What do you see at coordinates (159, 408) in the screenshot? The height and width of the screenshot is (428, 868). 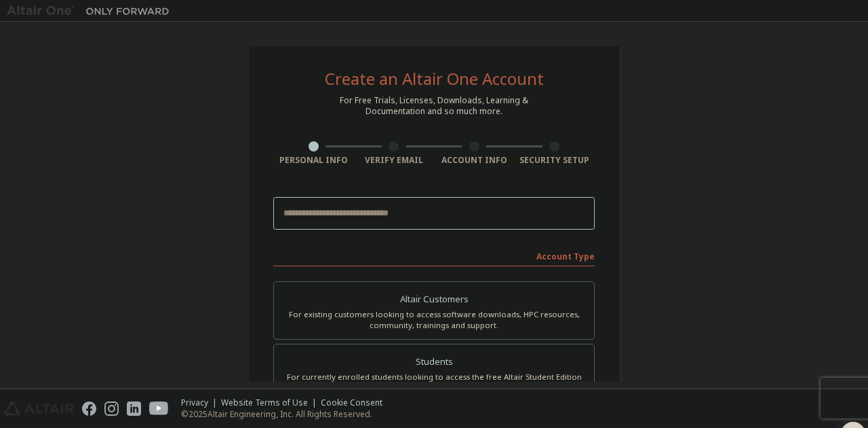 I see `img: youtube.svg` at bounding box center [159, 408].